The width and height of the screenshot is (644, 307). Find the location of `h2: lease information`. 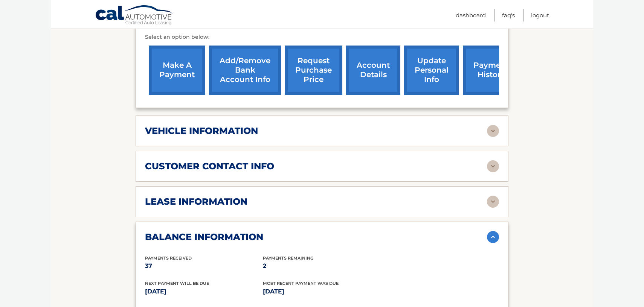

h2: lease information is located at coordinates (196, 202).